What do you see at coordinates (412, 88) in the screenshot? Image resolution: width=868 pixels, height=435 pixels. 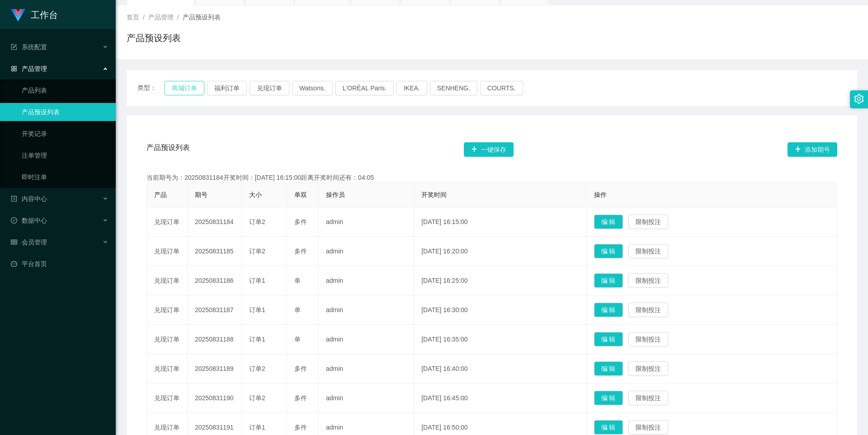 I see `button: IKEA.` at bounding box center [412, 88].